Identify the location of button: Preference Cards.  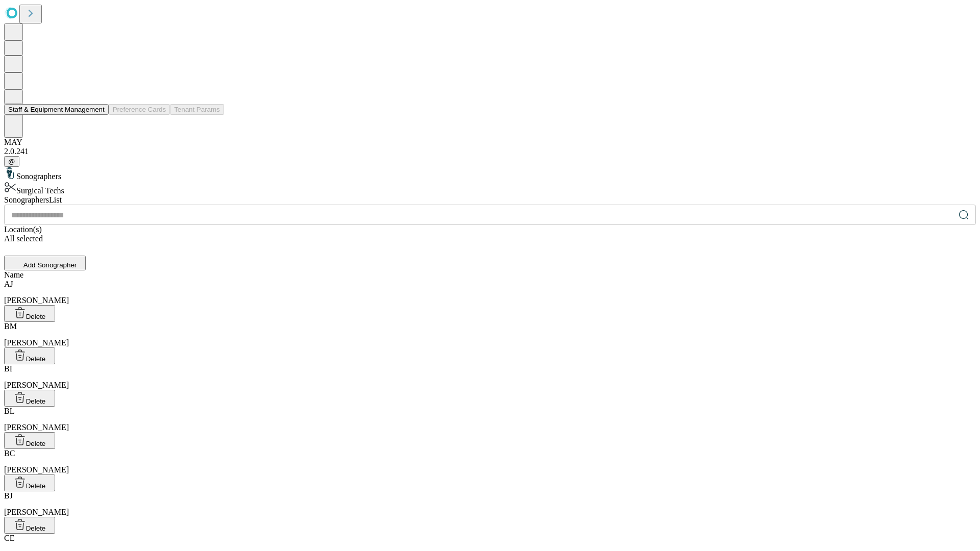
(140, 109).